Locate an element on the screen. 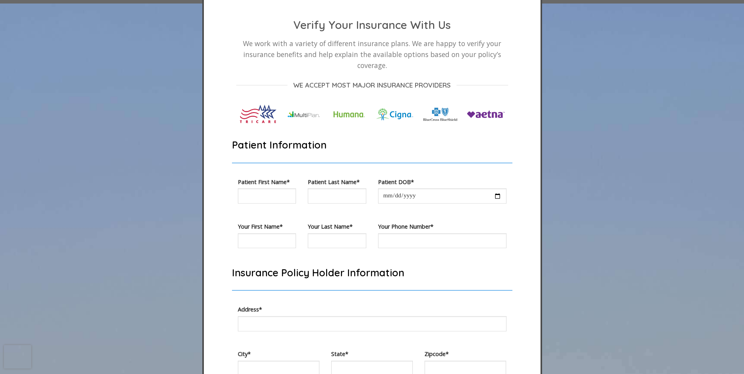  p: We work with a variety of different insurance plans. We are happy to verify your insurance benefi... is located at coordinates (372, 54).